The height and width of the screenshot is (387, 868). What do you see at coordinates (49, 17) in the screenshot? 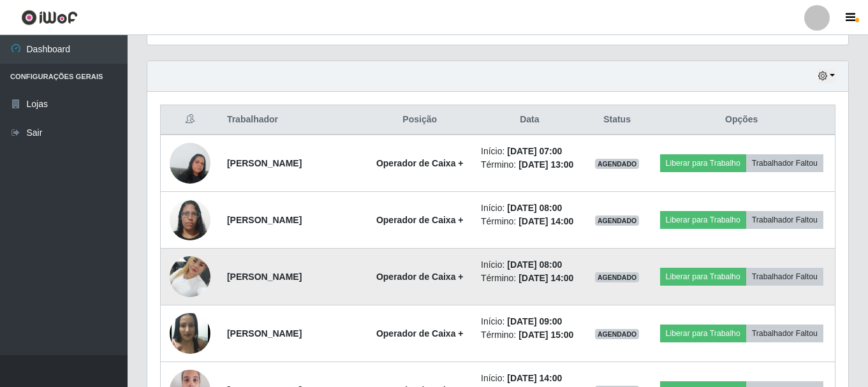
I see `img: CoreUI Logo` at bounding box center [49, 17].